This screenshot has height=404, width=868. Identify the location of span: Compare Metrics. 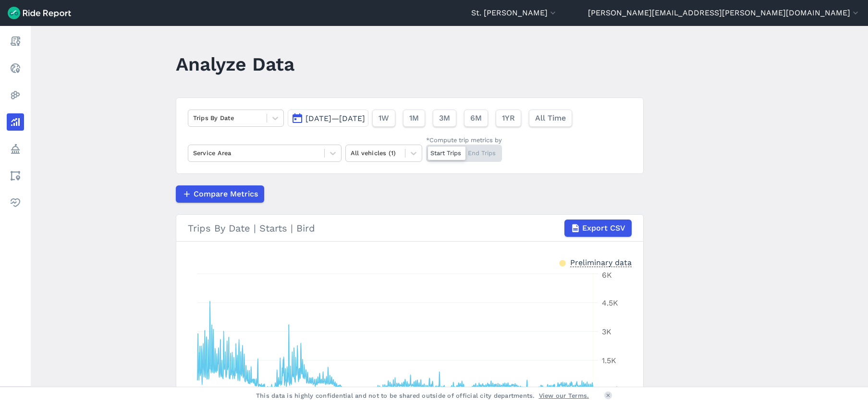
(226, 194).